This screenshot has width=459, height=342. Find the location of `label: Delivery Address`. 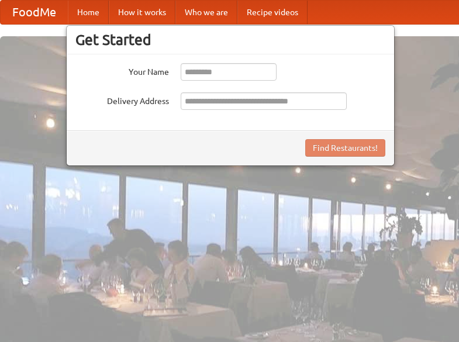

label: Delivery Address is located at coordinates (122, 99).